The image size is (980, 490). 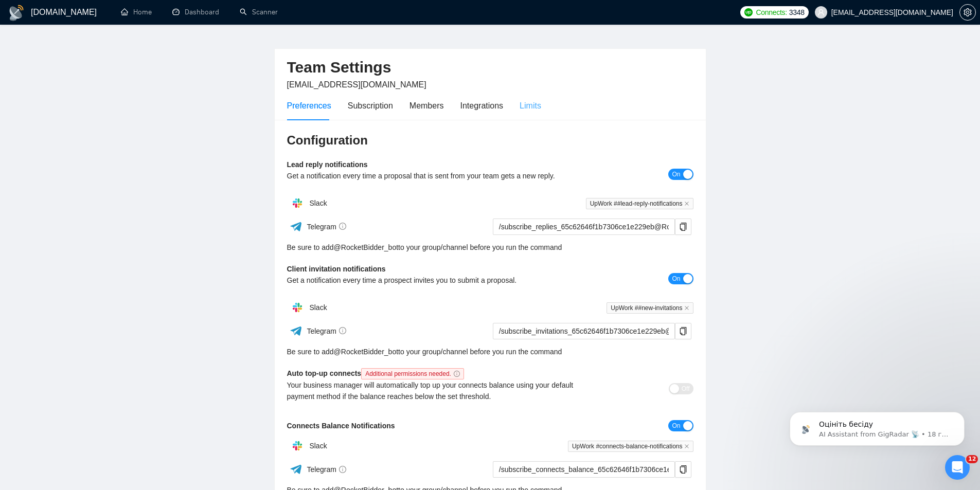 I want to click on b: Connects Balance Notifications, so click(x=341, y=426).